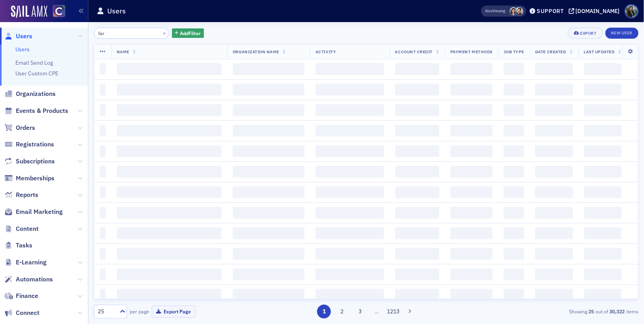 The height and width of the screenshot is (324, 644). What do you see at coordinates (56, 12) in the screenshot?
I see `a: View Homepage` at bounding box center [56, 12].